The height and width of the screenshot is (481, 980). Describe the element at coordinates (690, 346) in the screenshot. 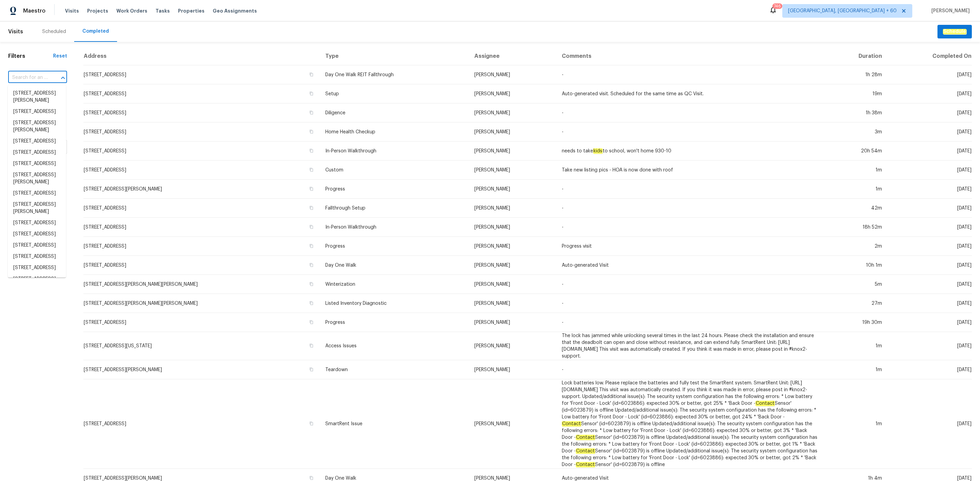

I see `td: The lock has jammed while unlocking several times in the last 24 hours. Please check the installa...` at that location.